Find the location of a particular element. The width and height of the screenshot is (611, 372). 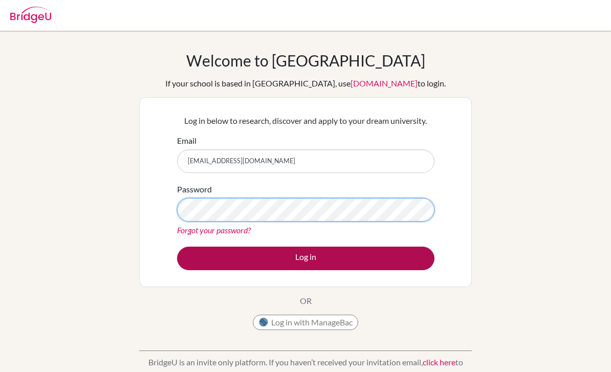

label: Email is located at coordinates (187, 141).